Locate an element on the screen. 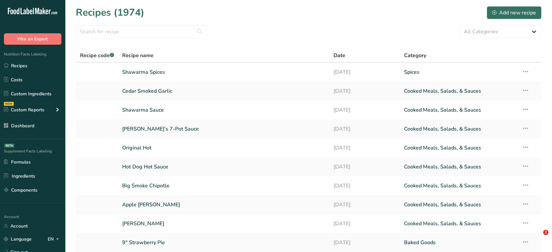 The width and height of the screenshot is (552, 252). span: Recipe name is located at coordinates (138, 55).